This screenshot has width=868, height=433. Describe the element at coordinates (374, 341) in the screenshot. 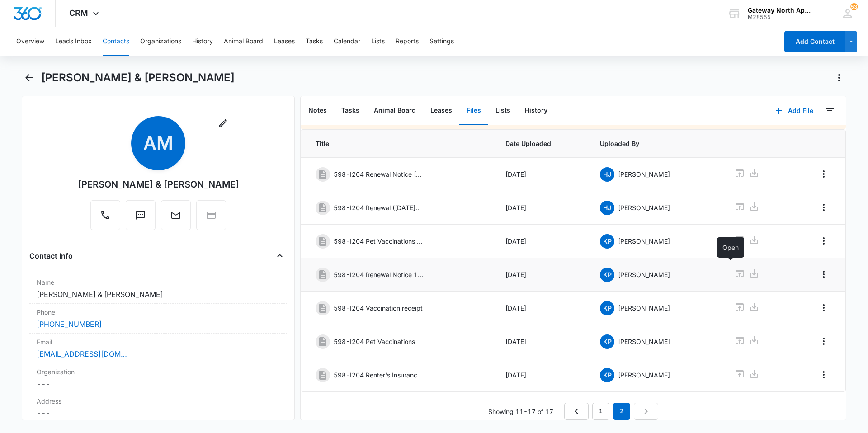

I see `p: 598-I204 Pet Vaccinations` at that location.